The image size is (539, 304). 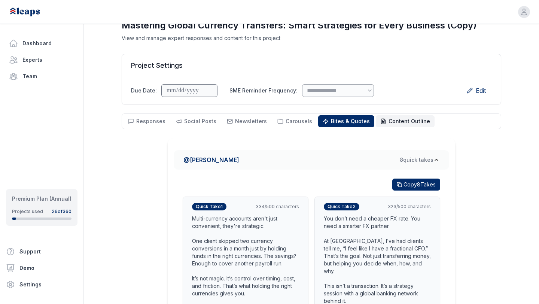 What do you see at coordinates (42, 199) in the screenshot?
I see `div: Premium Plan (Annual)` at bounding box center [42, 199].